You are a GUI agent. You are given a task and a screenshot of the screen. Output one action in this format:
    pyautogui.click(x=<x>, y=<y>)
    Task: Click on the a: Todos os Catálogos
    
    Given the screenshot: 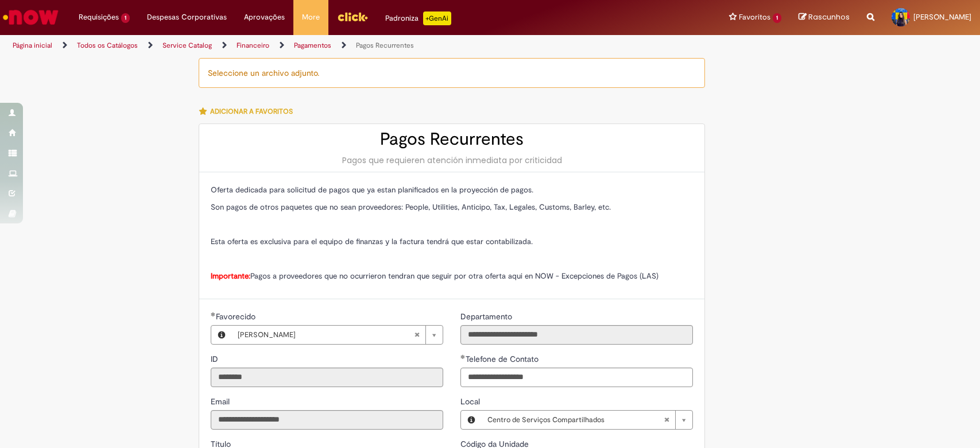 What is the action you would take?
    pyautogui.click(x=107, y=45)
    